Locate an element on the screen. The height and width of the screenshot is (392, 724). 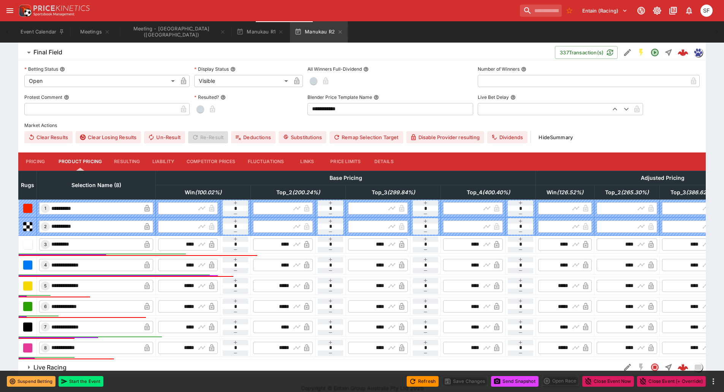
button: Clear Losing Results is located at coordinates (108, 137).